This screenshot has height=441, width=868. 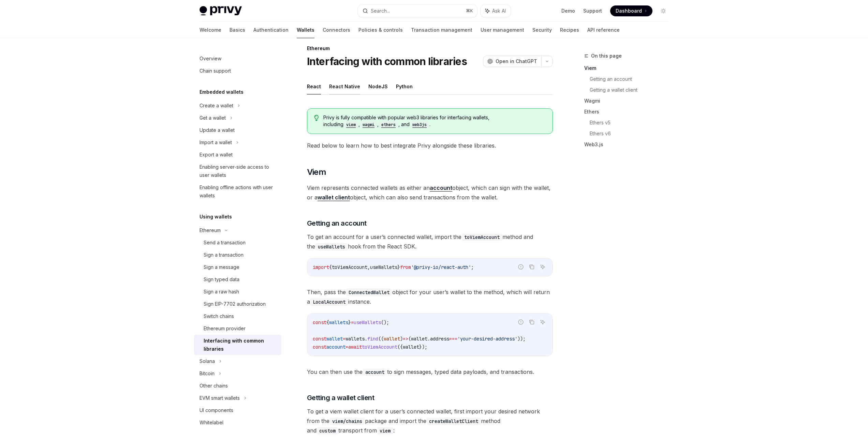 I want to click on div: Sign EIP-7702 authorization, so click(x=235, y=304).